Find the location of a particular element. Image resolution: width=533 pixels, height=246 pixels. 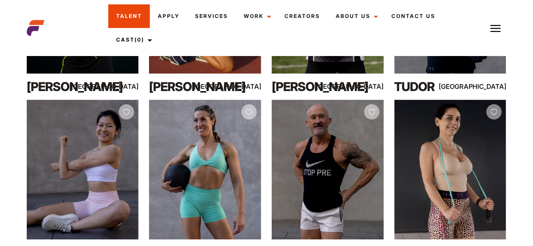

img: cropped-aefm-brand-fav-22-square.png is located at coordinates (35, 28).